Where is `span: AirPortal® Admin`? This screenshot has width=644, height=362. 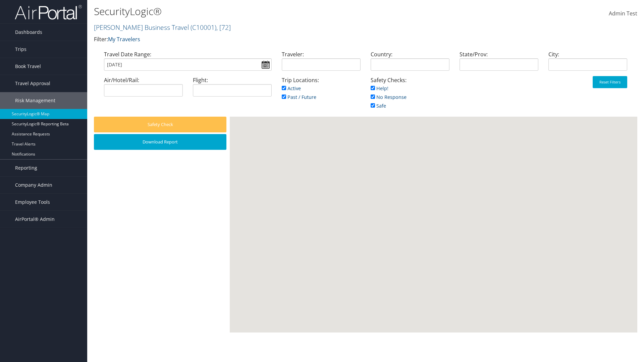
span: AirPortal® Admin is located at coordinates (35, 220).